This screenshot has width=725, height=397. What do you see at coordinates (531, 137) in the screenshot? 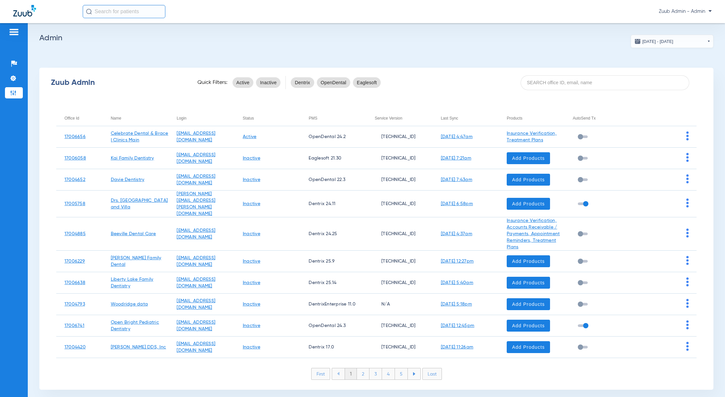
I see `a: Insurance Verification, Treatment Plans` at bounding box center [531, 137].